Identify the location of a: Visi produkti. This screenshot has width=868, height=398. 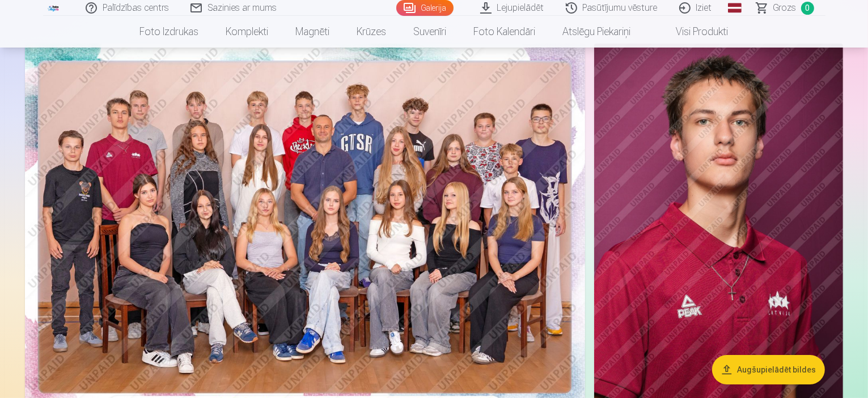
(693, 32).